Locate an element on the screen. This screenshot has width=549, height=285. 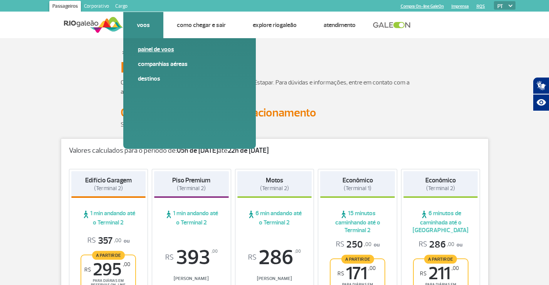
a: Destinos is located at coordinates (190, 79).